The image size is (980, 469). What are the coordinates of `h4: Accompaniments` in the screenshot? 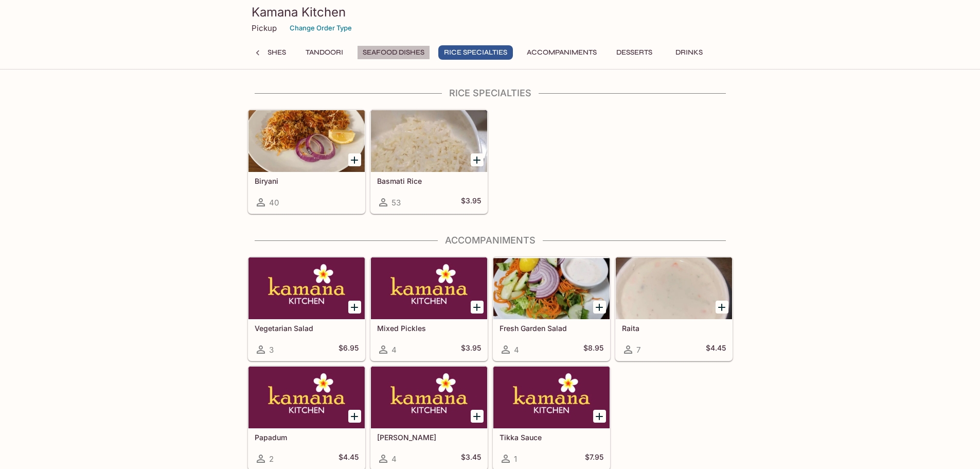 It's located at (491, 241).